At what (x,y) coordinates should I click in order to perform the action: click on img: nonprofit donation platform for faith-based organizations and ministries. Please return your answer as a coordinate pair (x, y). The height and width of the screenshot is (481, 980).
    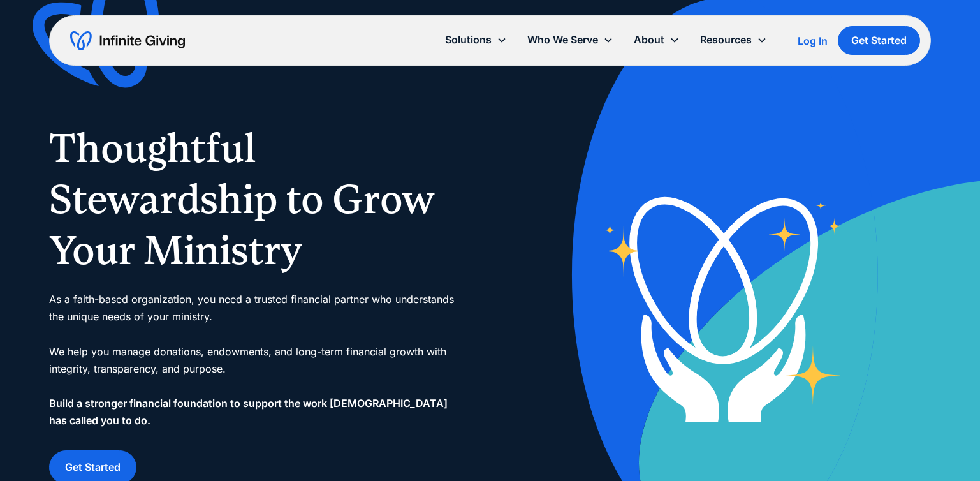
    Looking at the image, I should click on (723, 303).